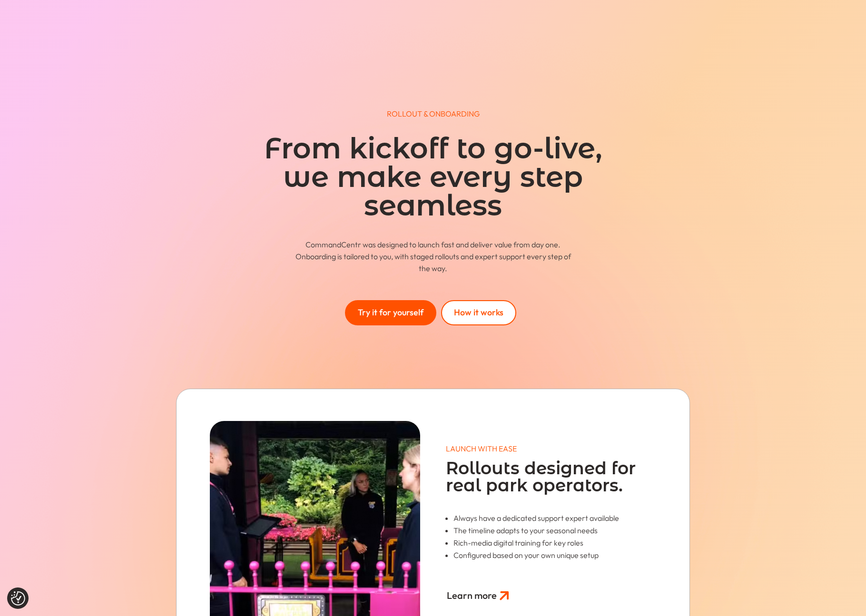 Image resolution: width=866 pixels, height=616 pixels. What do you see at coordinates (18, 598) in the screenshot?
I see `button: Consent Preferences` at bounding box center [18, 598].